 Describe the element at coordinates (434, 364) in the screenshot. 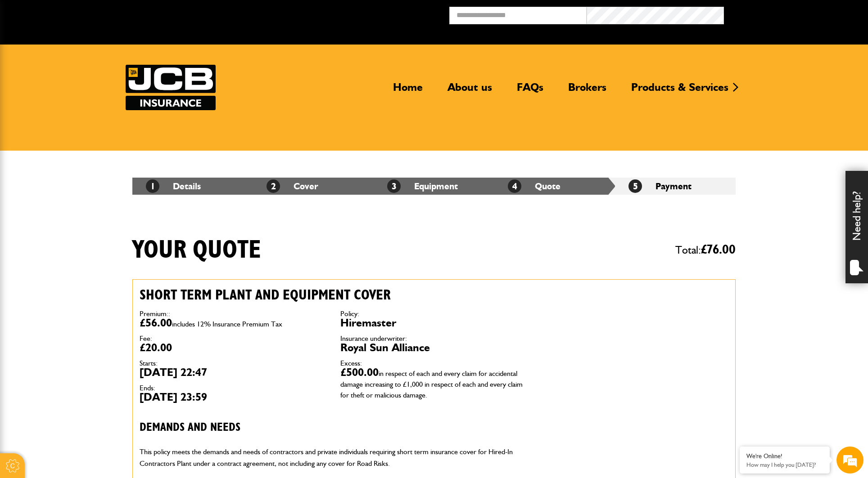

I see `dt: Excess:` at that location.